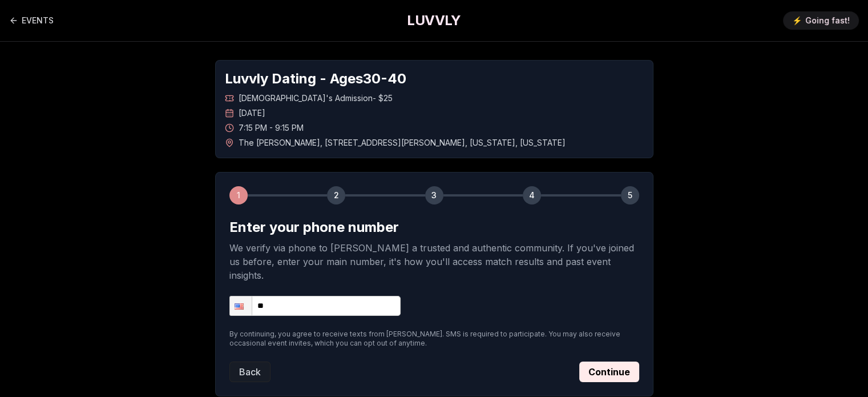 The image size is (868, 397). Describe the element at coordinates (434, 79) in the screenshot. I see `h1: Luvvly Dating - Ages 30 - 40` at that location.